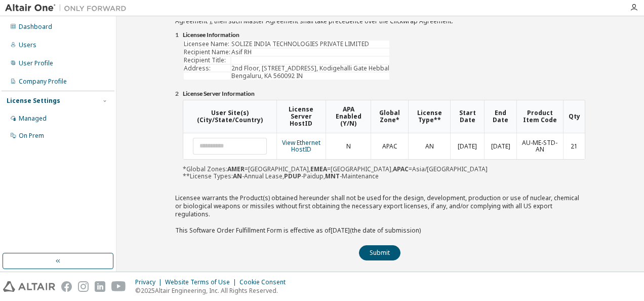  Describe the element at coordinates (293, 176) in the screenshot. I see `b: PDUP` at that location.